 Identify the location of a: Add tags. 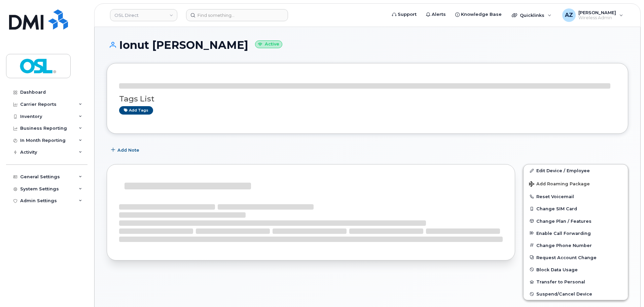
(136, 110).